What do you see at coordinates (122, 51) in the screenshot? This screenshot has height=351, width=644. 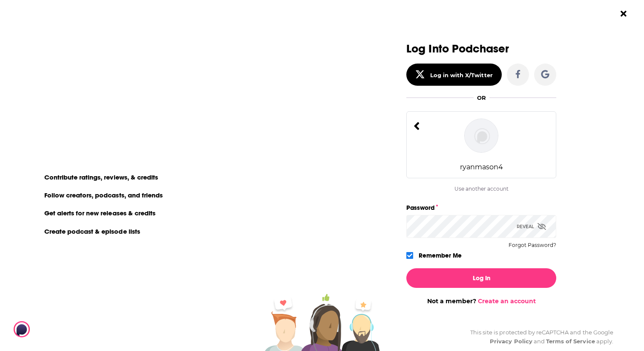 I see `a: create an account` at bounding box center [122, 51].